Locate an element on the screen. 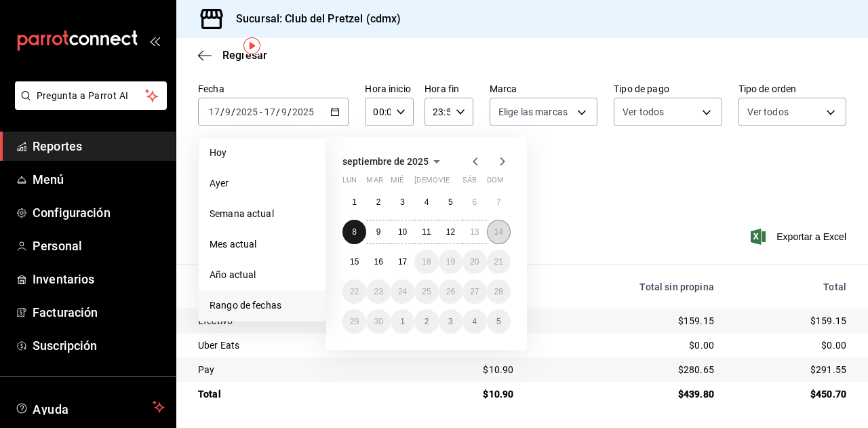 The height and width of the screenshot is (428, 868). div: Total sin propina is located at coordinates (624, 287).